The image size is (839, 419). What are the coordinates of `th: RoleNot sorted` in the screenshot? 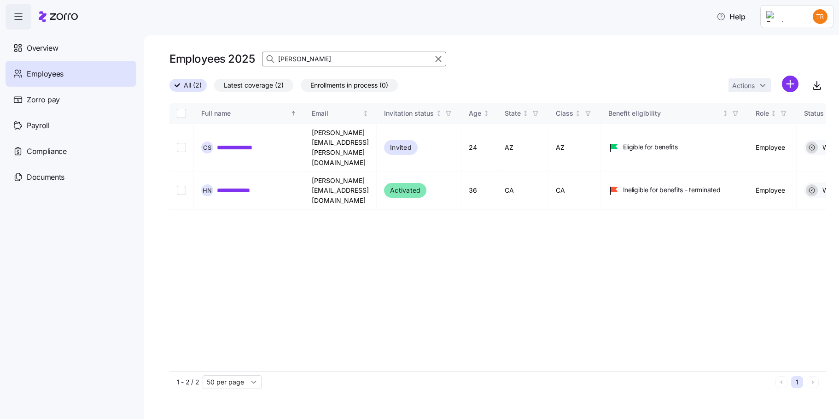 It's located at (773, 113).